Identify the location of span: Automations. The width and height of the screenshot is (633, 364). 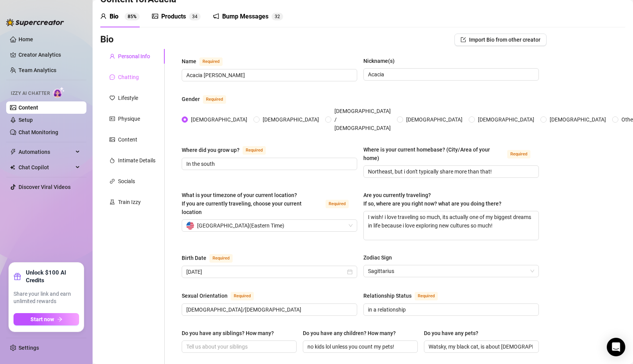
(46, 152).